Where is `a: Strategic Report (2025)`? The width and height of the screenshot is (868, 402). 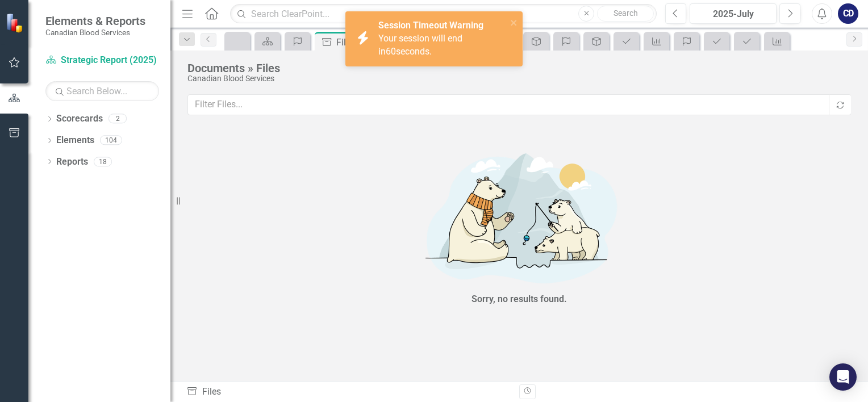
a: Strategic Report (2025) is located at coordinates (102, 60).